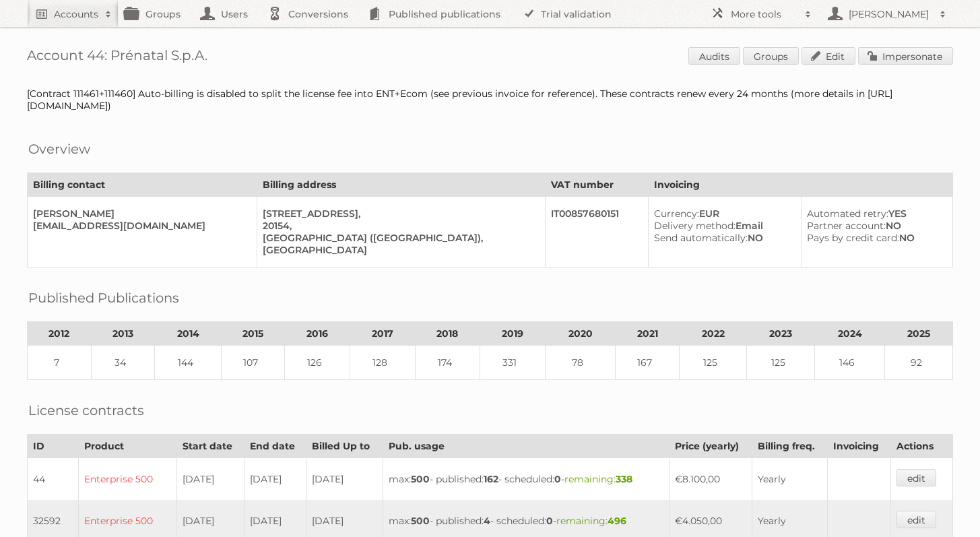 This screenshot has height=537, width=980. Describe the element at coordinates (142, 184) in the screenshot. I see `th: Billing contact` at that location.